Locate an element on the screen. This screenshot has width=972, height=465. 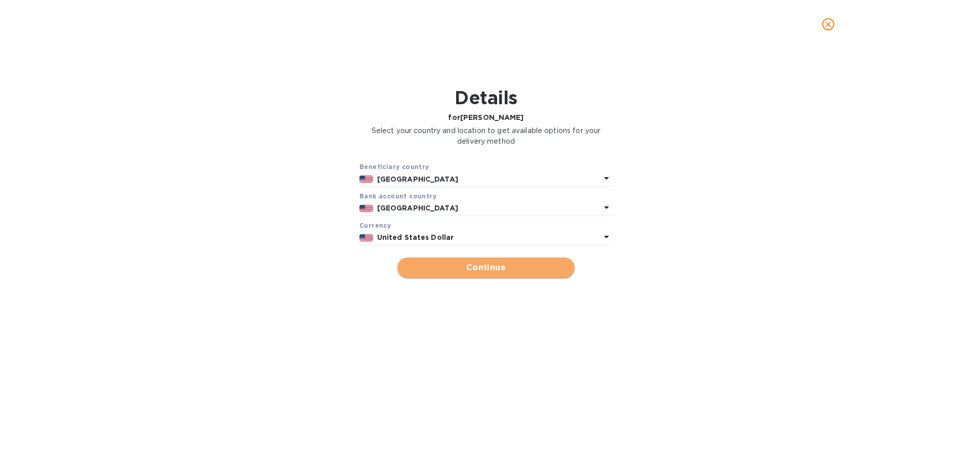
p: Select your country and location to get available options for your delivery method is located at coordinates (486, 136).